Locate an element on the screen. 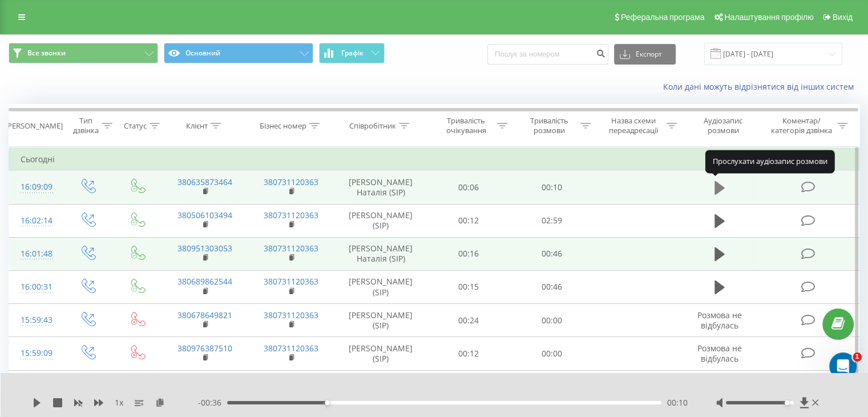 The width and height of the screenshot is (868, 417). td: 00:10 is located at coordinates (551, 187).